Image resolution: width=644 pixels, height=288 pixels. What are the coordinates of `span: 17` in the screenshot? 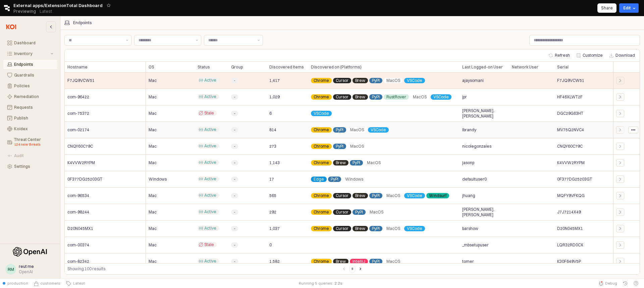 It's located at (272, 179).